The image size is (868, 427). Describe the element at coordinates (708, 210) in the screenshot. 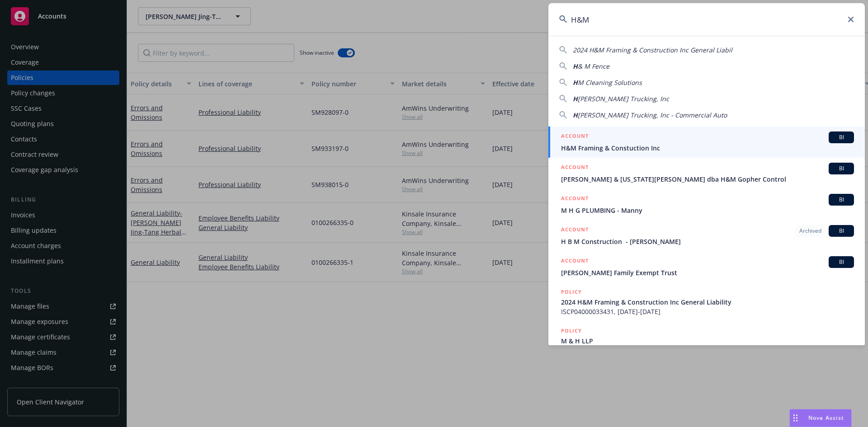

I see `span: M H G PLUMBING - Manny` at that location.